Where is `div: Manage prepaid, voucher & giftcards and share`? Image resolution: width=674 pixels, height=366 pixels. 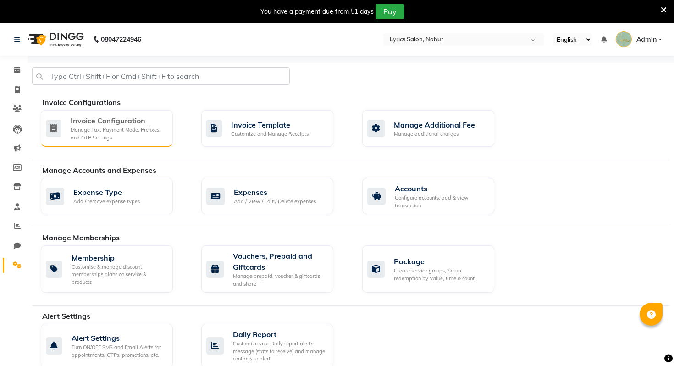 div: Manage prepaid, voucher & giftcards and share is located at coordinates (279, 280).